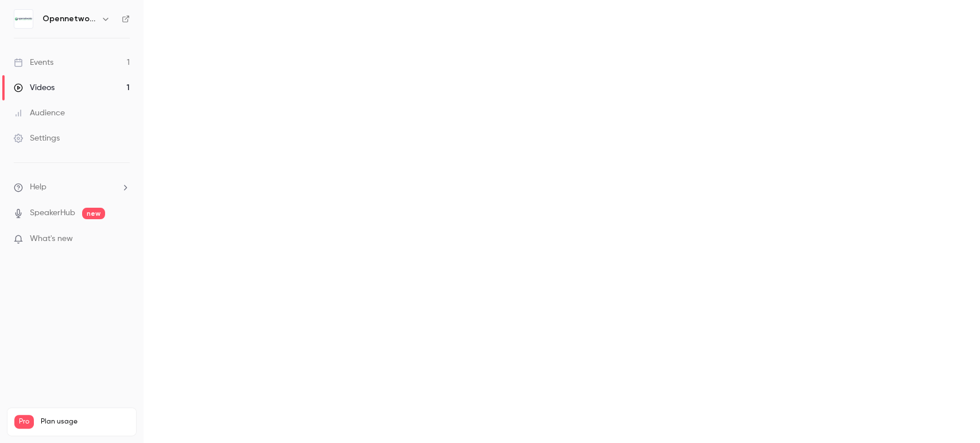 The image size is (980, 443). What do you see at coordinates (85, 422) in the screenshot?
I see `span: Plan usage` at bounding box center [85, 422].